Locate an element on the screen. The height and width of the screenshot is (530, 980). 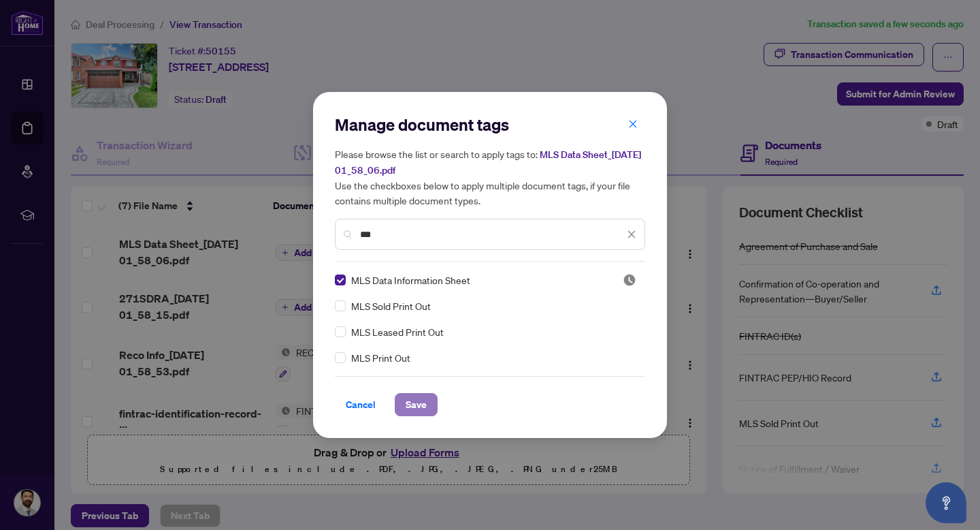
button: Open asap is located at coordinates (946, 503).